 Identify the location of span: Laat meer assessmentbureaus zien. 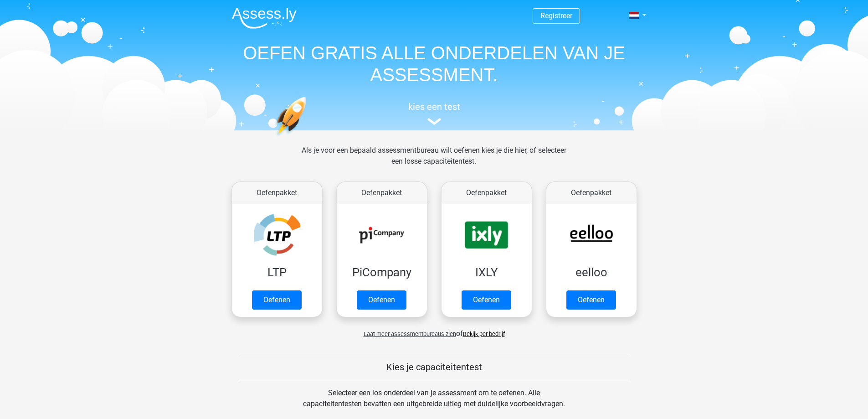
(410, 334).